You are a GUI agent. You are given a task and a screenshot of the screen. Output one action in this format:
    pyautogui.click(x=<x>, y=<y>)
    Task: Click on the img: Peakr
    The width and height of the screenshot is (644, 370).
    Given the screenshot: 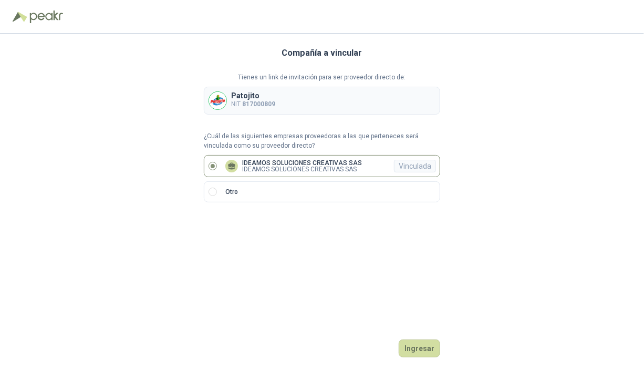 What is the action you would take?
    pyautogui.click(x=46, y=17)
    